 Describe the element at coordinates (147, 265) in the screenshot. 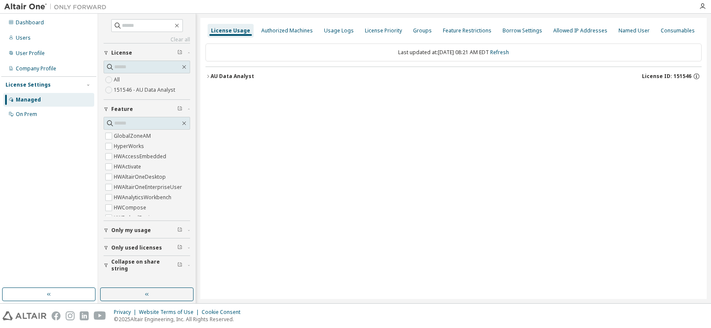

I see `button: Collapse on share string` at that location.